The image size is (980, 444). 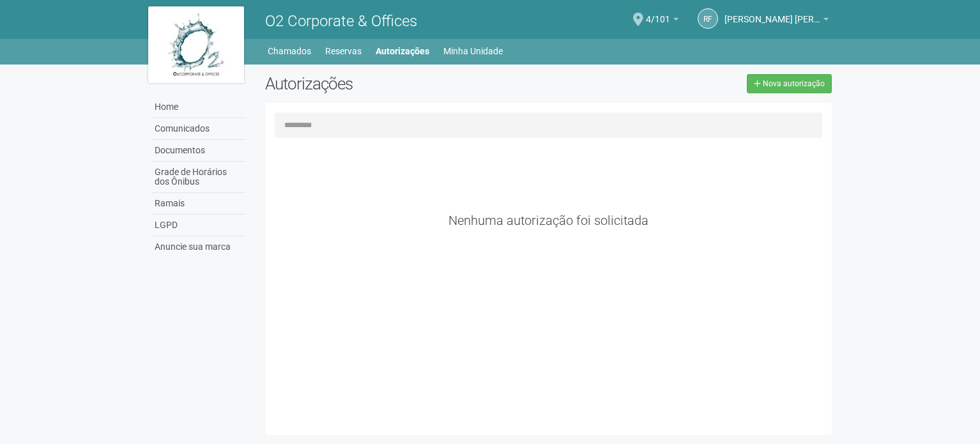 I want to click on img: logo.jpg, so click(x=196, y=44).